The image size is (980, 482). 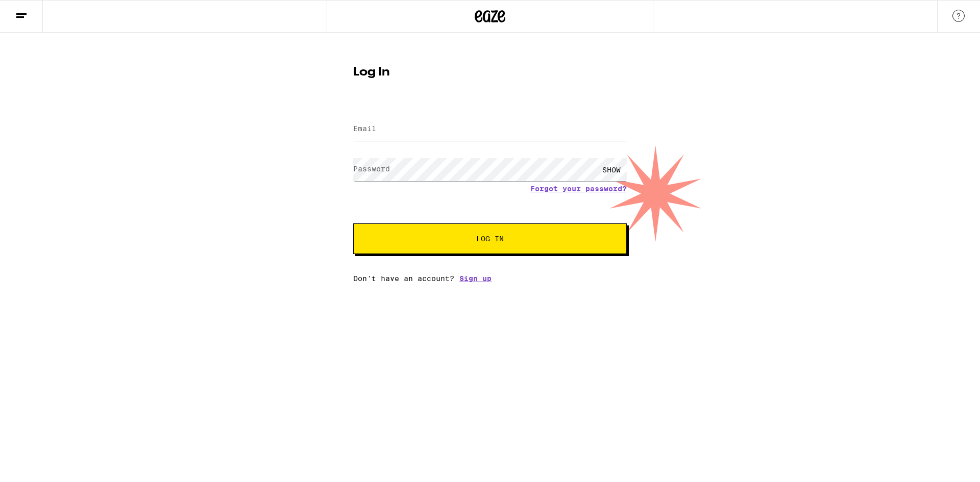 What do you see at coordinates (475, 279) in the screenshot?
I see `a: Sign up` at bounding box center [475, 279].